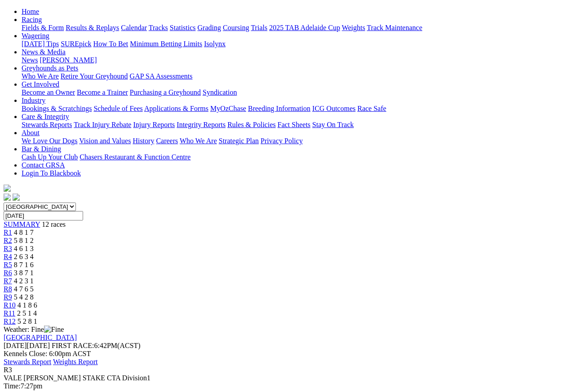  I want to click on a: Stewards Reports, so click(47, 125).